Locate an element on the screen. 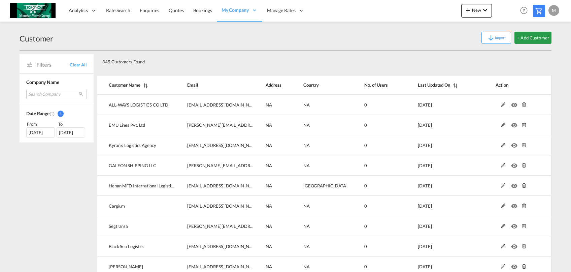 This screenshot has width=571, height=272. td: 2025-09-11 is located at coordinates (439, 246).